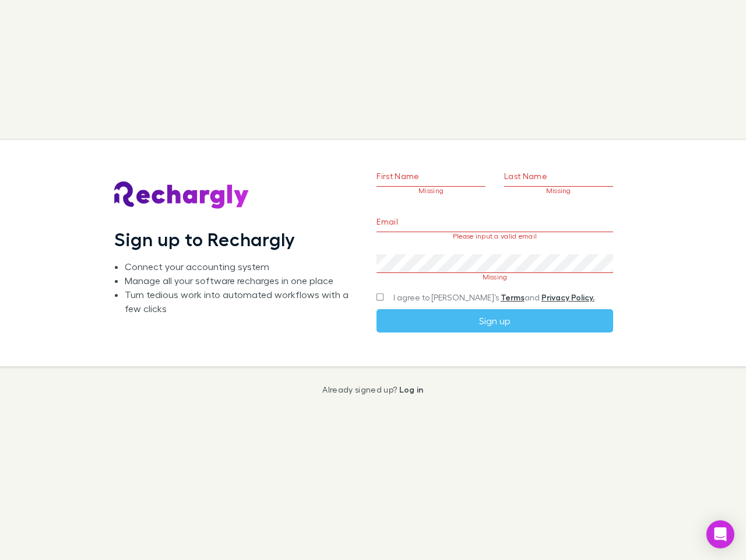 The height and width of the screenshot is (560, 746). What do you see at coordinates (513, 297) in the screenshot?
I see `a: Terms` at bounding box center [513, 297].